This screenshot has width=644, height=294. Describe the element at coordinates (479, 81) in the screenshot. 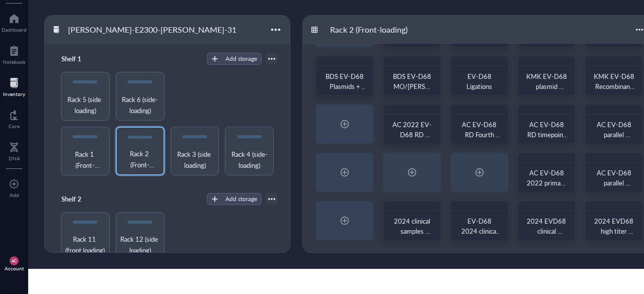

I see `span: EV-D68 Ligations` at that location.